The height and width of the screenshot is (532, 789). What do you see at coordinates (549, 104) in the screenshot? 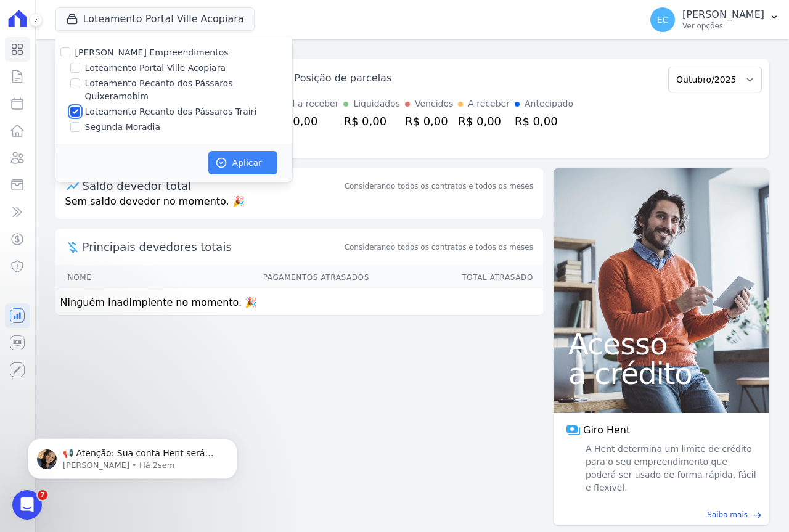
I see `div: Antecipado` at bounding box center [549, 104].